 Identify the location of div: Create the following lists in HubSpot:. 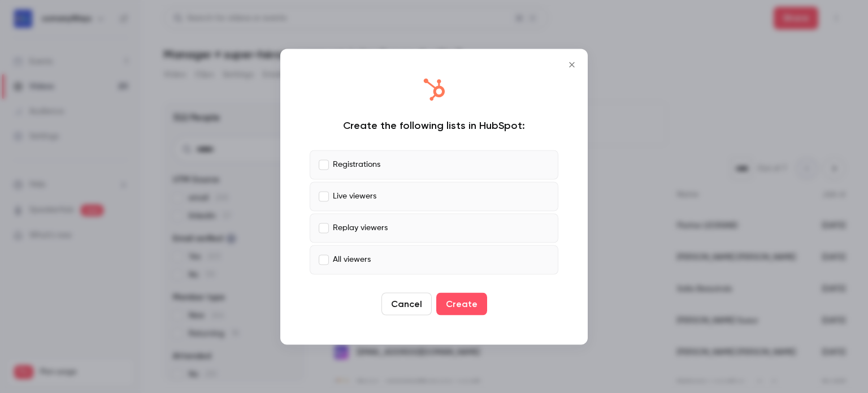
(434, 125).